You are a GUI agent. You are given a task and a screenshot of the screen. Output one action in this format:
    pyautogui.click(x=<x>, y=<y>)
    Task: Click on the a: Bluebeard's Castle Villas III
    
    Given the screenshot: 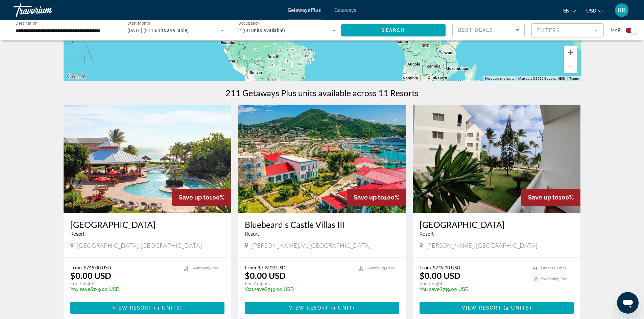 What is the action you would take?
    pyautogui.click(x=322, y=225)
    